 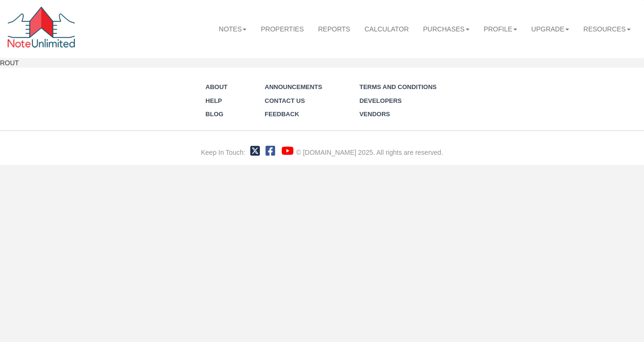 What do you see at coordinates (285, 100) in the screenshot?
I see `a: Contact Us` at bounding box center [285, 100].